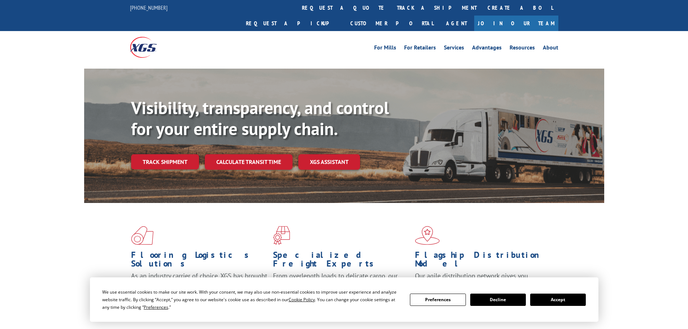 This screenshot has height=329, width=688. What do you see at coordinates (558, 300) in the screenshot?
I see `button: Accept` at bounding box center [558, 300].